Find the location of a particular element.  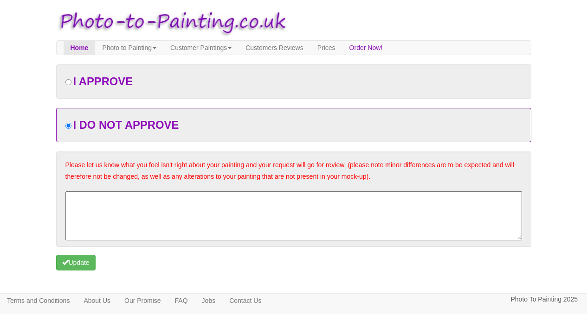

a: Home is located at coordinates (79, 48).